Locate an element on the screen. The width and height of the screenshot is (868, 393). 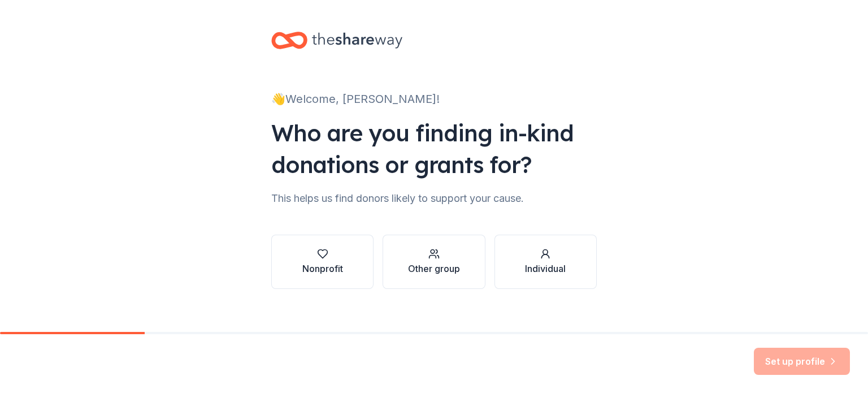
button: Nonprofit is located at coordinates (322, 261).